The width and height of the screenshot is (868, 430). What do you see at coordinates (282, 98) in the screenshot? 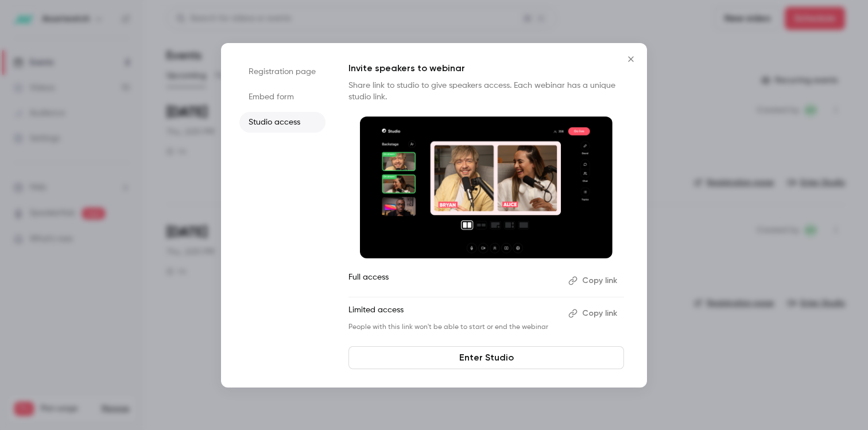
I see `li: Embed form` at bounding box center [282, 98].